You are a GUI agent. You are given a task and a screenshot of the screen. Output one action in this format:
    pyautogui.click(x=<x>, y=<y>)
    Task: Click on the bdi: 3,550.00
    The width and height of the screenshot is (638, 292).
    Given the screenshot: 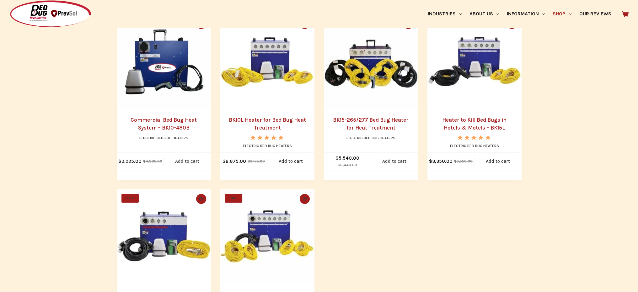 What is the action you would take?
    pyautogui.click(x=463, y=161)
    